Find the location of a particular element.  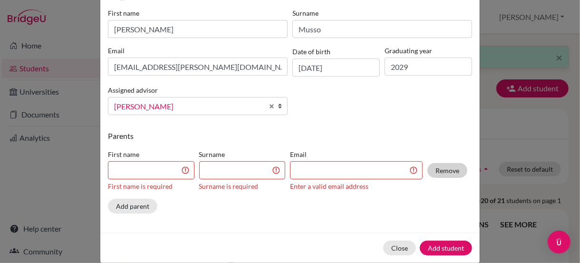

button: Add student is located at coordinates (446, 248).